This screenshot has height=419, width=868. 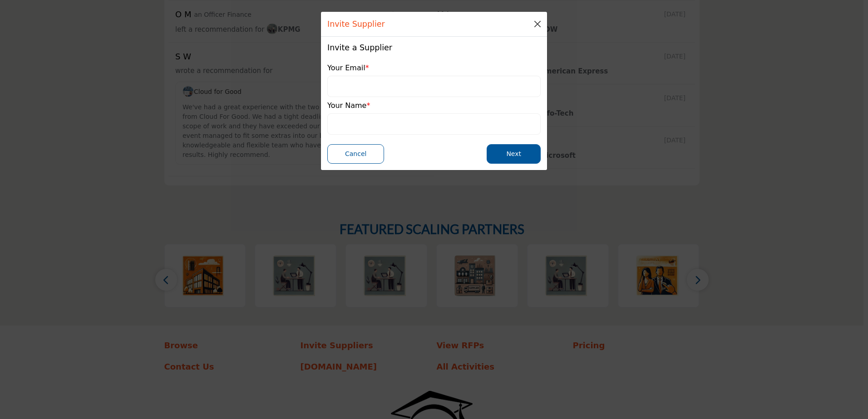 What do you see at coordinates (349, 69) in the screenshot?
I see `label: Your Email` at bounding box center [349, 69].